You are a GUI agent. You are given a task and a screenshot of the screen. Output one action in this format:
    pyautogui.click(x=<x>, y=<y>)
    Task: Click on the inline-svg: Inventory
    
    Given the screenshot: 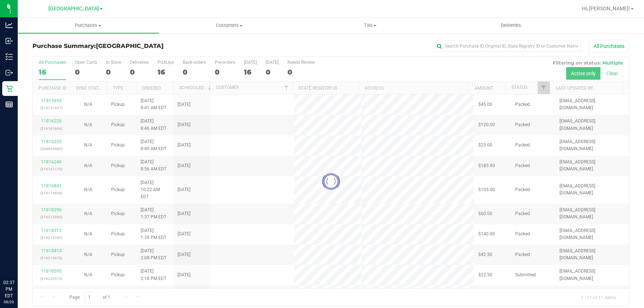 What is the action you would take?
    pyautogui.click(x=9, y=57)
    